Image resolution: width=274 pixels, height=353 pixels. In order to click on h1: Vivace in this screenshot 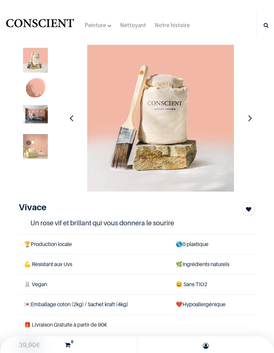, I will do `click(119, 207)`.